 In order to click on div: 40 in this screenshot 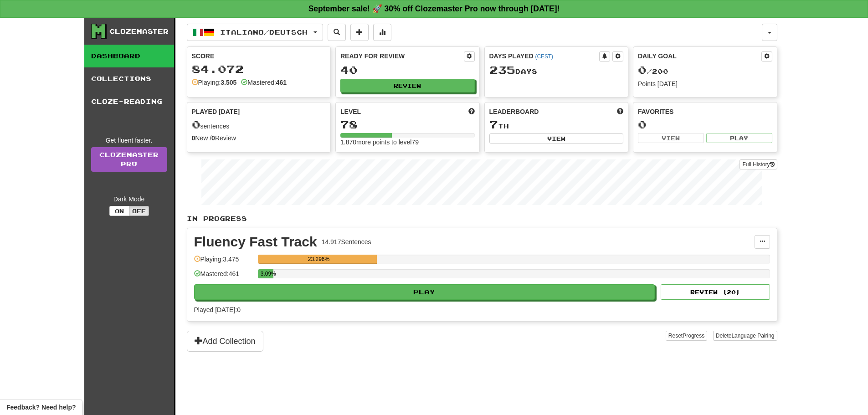, I will do `click(407, 70)`.